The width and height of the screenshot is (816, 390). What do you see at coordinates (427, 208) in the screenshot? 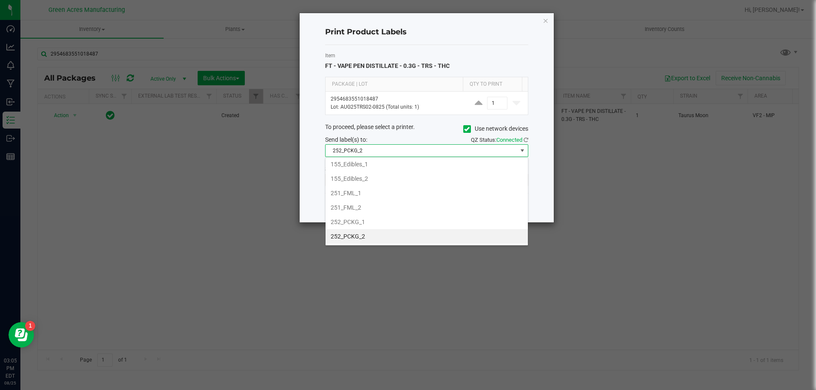
I see `li: 251_FML_2` at bounding box center [427, 208].